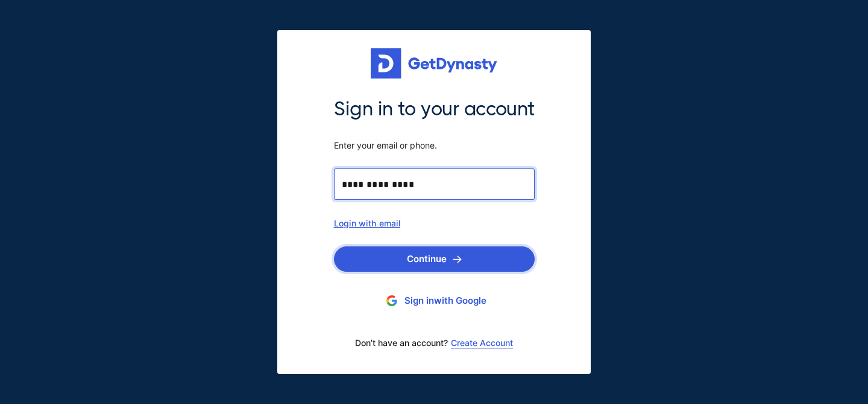 Image resolution: width=868 pixels, height=404 pixels. Describe the element at coordinates (434, 259) in the screenshot. I see `button: Continue` at that location.